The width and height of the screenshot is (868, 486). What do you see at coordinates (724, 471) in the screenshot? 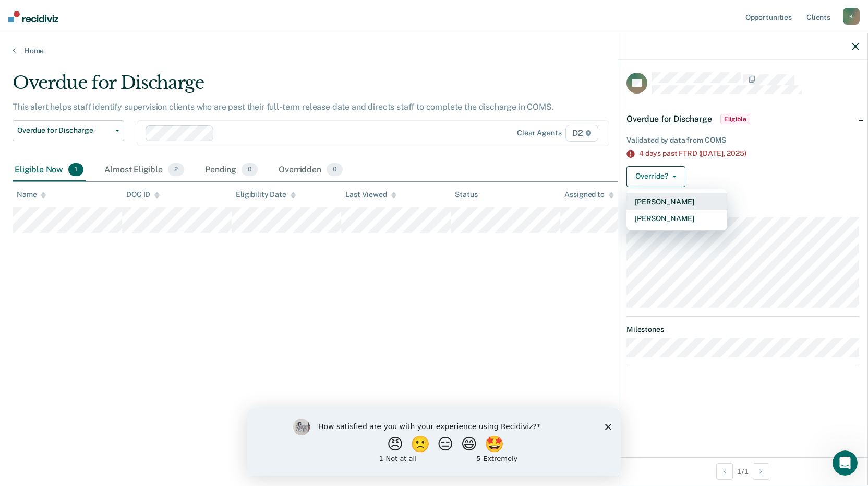
I see `button: Previous Opportunity` at bounding box center [724, 471].